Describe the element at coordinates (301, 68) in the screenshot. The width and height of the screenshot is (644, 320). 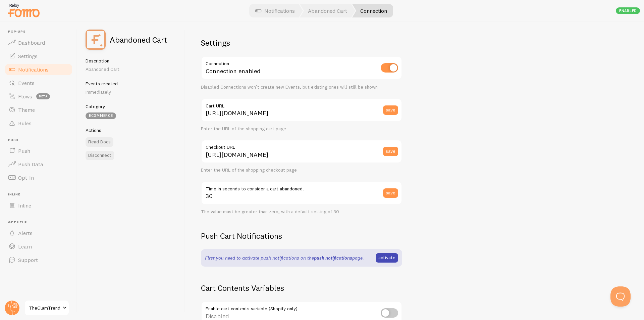
I see `div: Connection enabled` at that location.